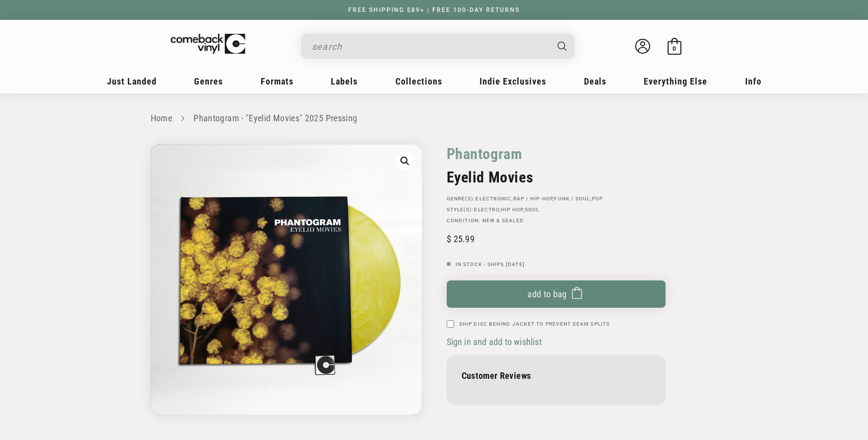 Image resolution: width=868 pixels, height=440 pixels. Describe the element at coordinates (533, 199) in the screenshot. I see `a: Rap / Hip-Hop` at that location.